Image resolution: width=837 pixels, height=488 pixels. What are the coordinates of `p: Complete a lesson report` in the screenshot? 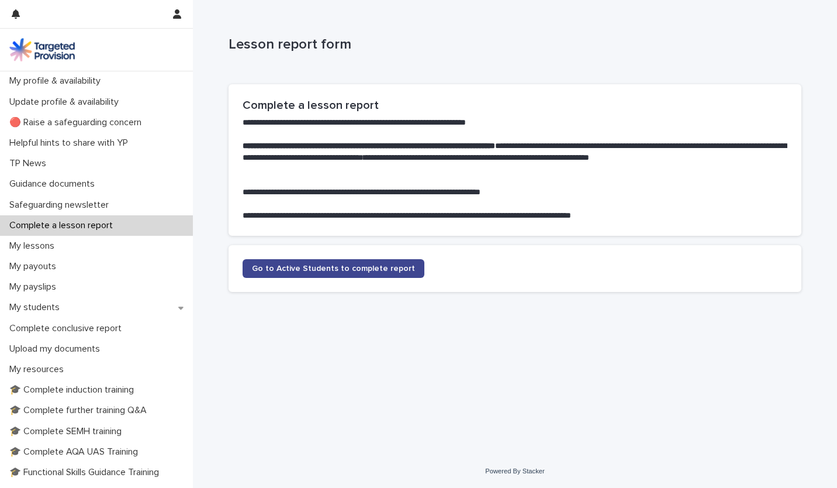 It's located at (63, 225).